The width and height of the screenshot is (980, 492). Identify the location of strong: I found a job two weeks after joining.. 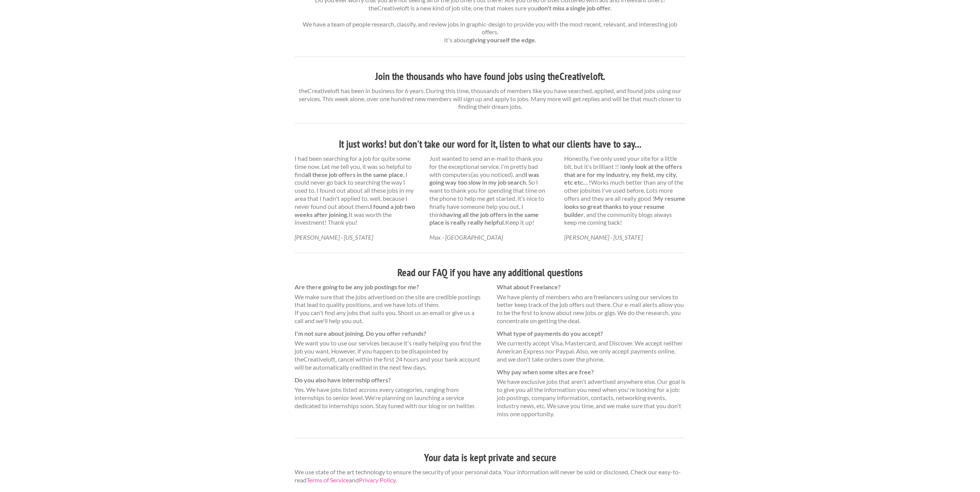
(355, 211).